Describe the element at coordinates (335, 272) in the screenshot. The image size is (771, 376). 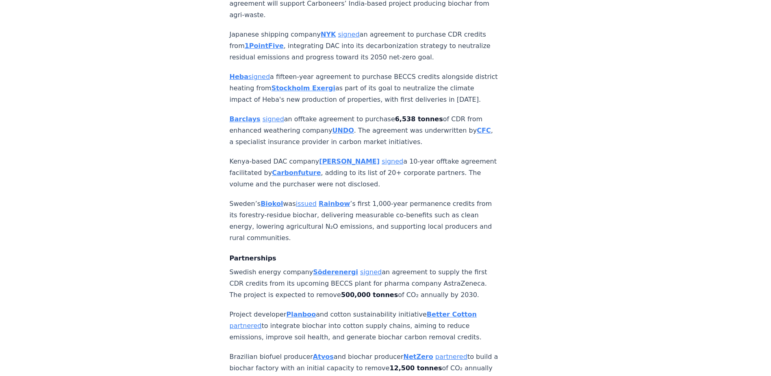
I see `strong: Söderenergi` at that location.